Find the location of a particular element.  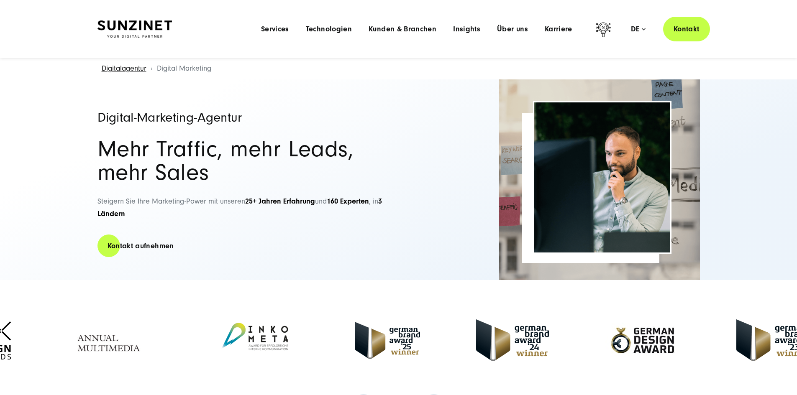

a: Insights is located at coordinates (467, 29).